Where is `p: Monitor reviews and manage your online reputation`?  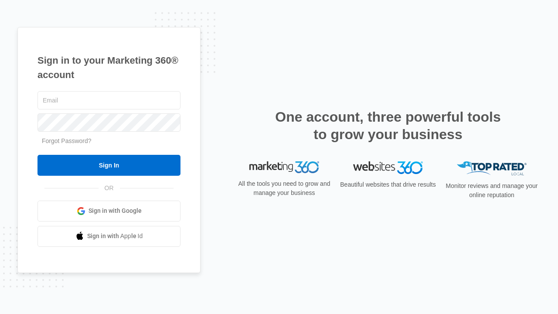
p: Monitor reviews and manage your online reputation is located at coordinates (492, 191).